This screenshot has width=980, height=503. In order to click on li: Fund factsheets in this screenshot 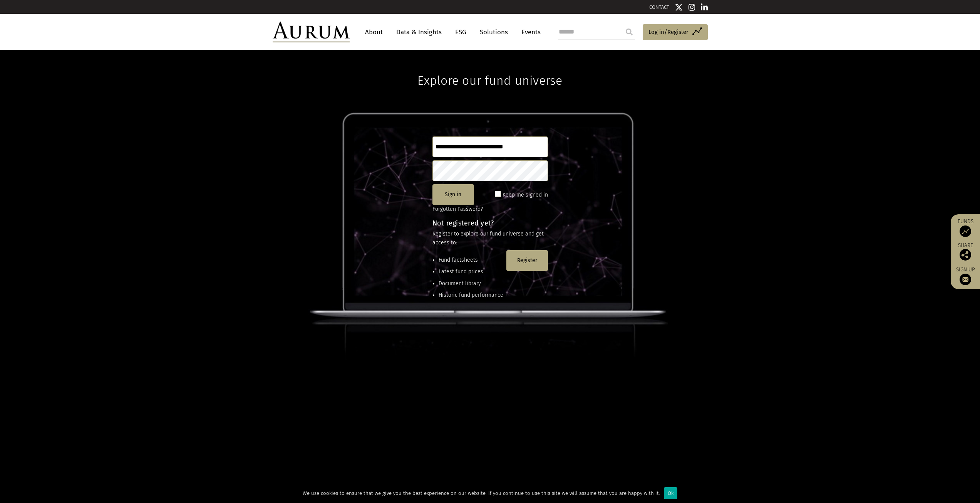, I will do `click(471, 260)`.